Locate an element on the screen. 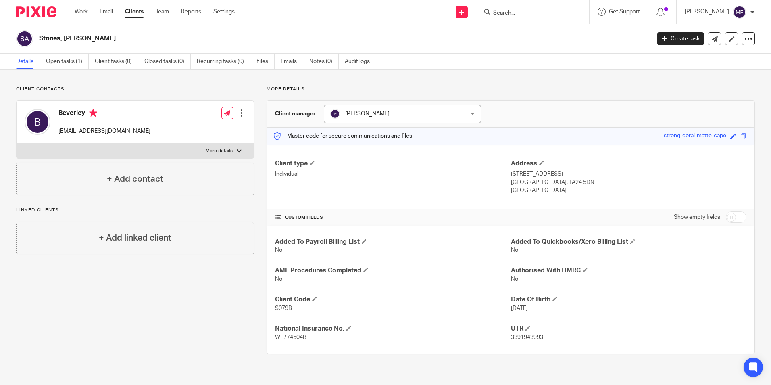  a: Files is located at coordinates (265, 61).